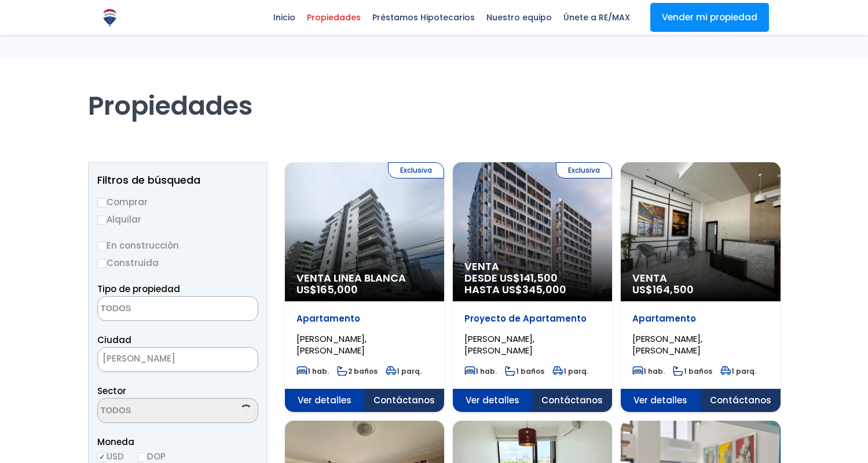 Image resolution: width=868 pixels, height=463 pixels. Describe the element at coordinates (597, 17) in the screenshot. I see `span: Únete a RE/MAX` at that location.